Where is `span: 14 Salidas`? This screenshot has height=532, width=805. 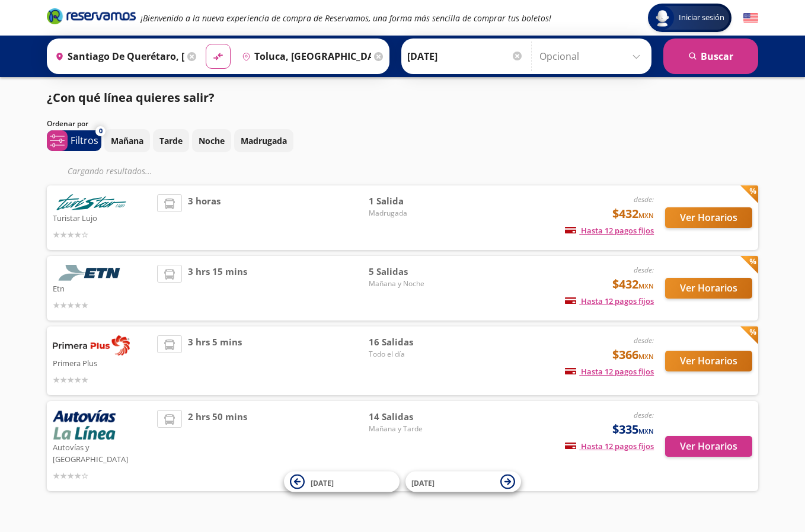
span: 14 Salidas is located at coordinates (411, 417).